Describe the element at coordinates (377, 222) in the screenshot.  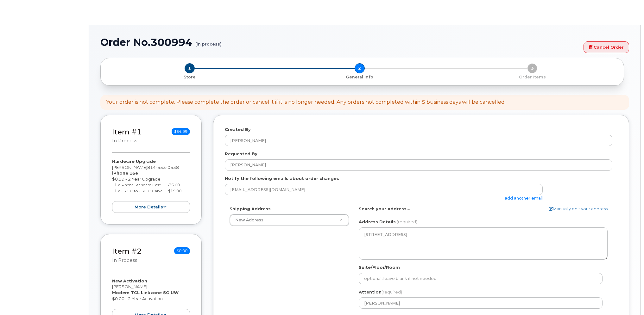
I see `label: Address Details` at that location.